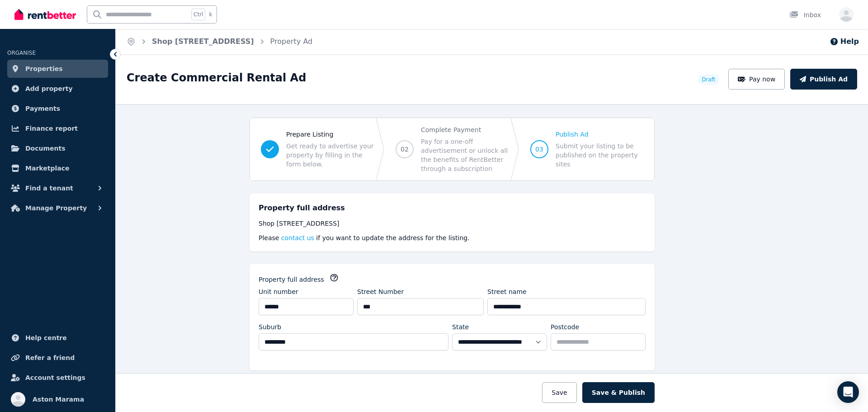 This screenshot has width=868, height=412. Describe the element at coordinates (600, 155) in the screenshot. I see `span: Submit your listing to be published on the property sites` at that location.